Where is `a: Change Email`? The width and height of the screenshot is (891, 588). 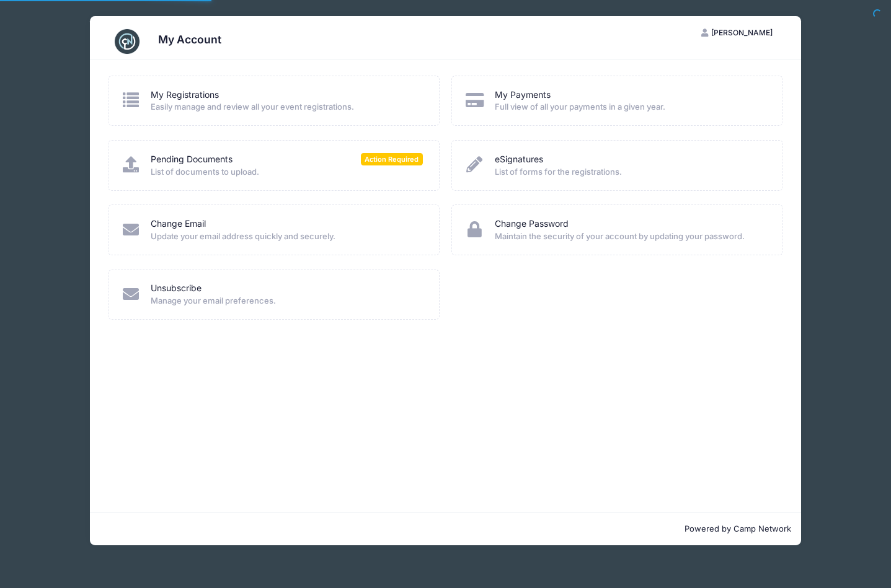 a: Change Email is located at coordinates (178, 224).